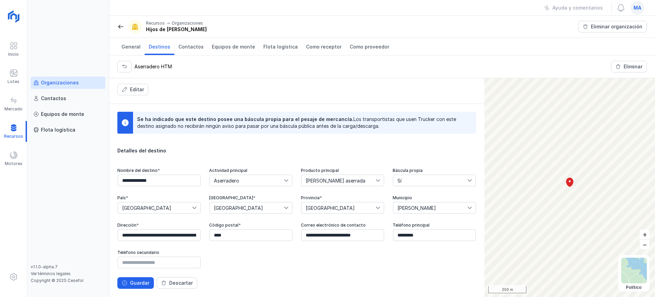  What do you see at coordinates (430, 208) in the screenshot?
I see `span: Arauzo de Miel` at bounding box center [430, 208].